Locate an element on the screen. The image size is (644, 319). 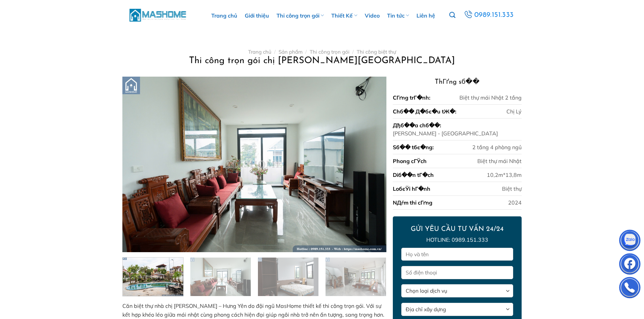
a: Tìm kiếm is located at coordinates (452, 15).